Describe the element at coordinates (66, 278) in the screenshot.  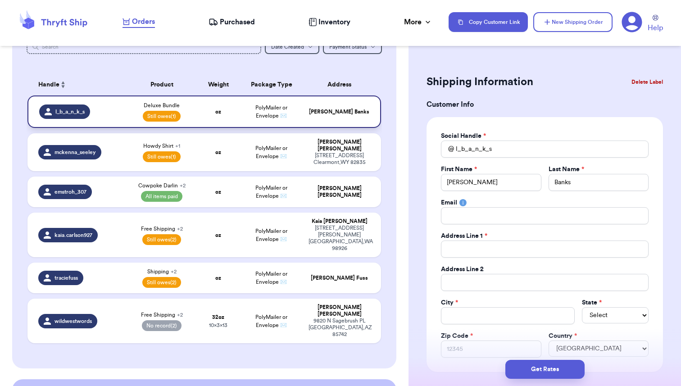
I see `span: traciefuss` at that location.